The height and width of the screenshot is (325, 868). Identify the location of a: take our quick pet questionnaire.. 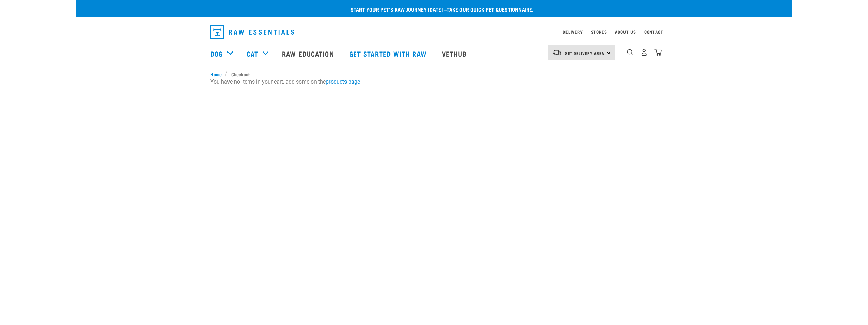
(490, 9).